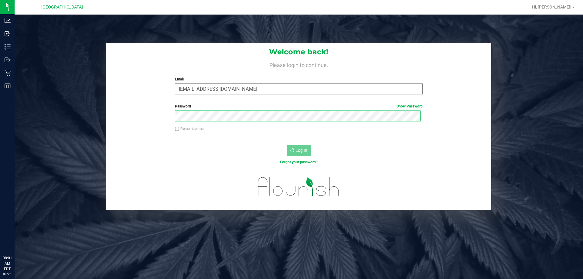  Describe the element at coordinates (301, 150) in the screenshot. I see `span: Log In` at that location.